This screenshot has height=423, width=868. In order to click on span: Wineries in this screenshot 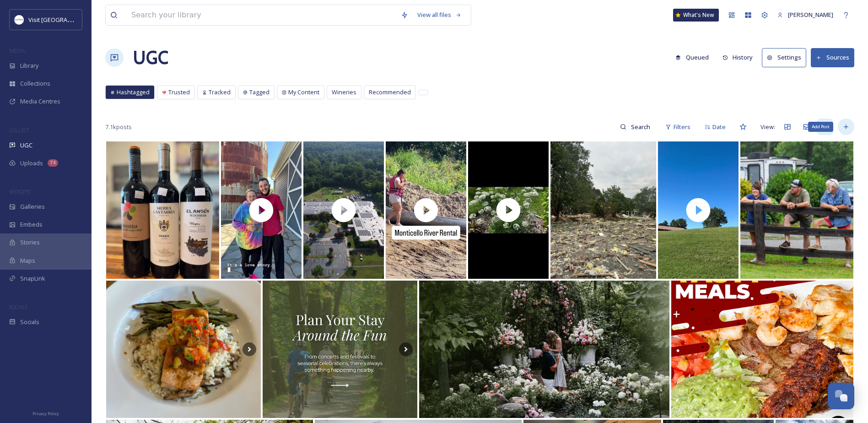, I will do `click(344, 92)`.